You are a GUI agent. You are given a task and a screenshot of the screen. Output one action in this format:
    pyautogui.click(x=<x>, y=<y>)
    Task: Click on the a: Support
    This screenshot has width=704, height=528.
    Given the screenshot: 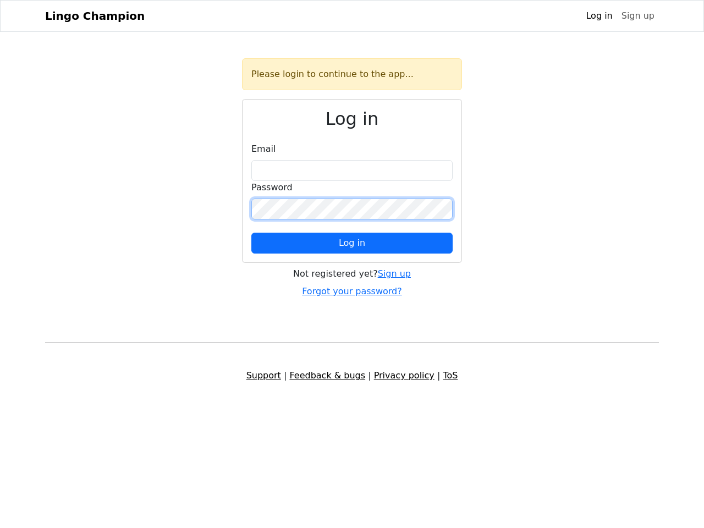 What is the action you would take?
    pyautogui.click(x=263, y=375)
    